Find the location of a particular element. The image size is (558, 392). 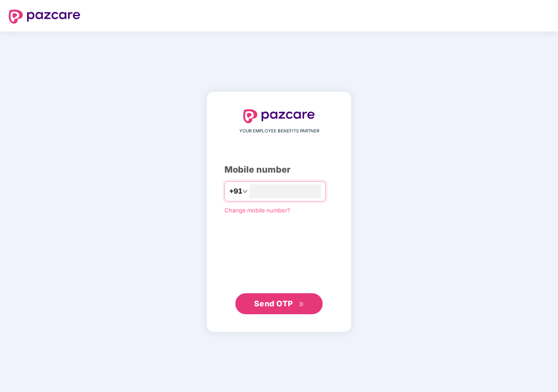

a: Change mobile number? is located at coordinates (257, 210).